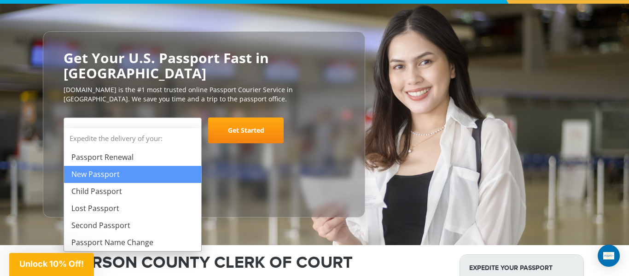  What do you see at coordinates (204, 153) in the screenshot?
I see `span: Starting at $199 + government fees` at bounding box center [204, 153].